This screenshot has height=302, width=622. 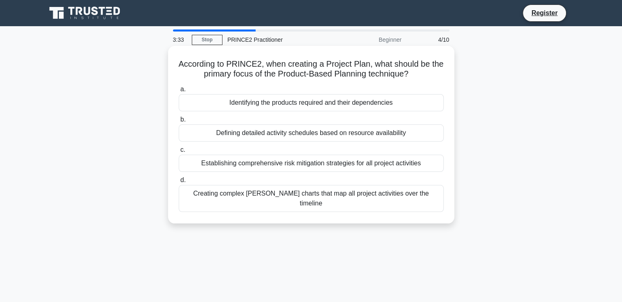 What do you see at coordinates (183, 180) in the screenshot?
I see `span: d.` at bounding box center [183, 180].